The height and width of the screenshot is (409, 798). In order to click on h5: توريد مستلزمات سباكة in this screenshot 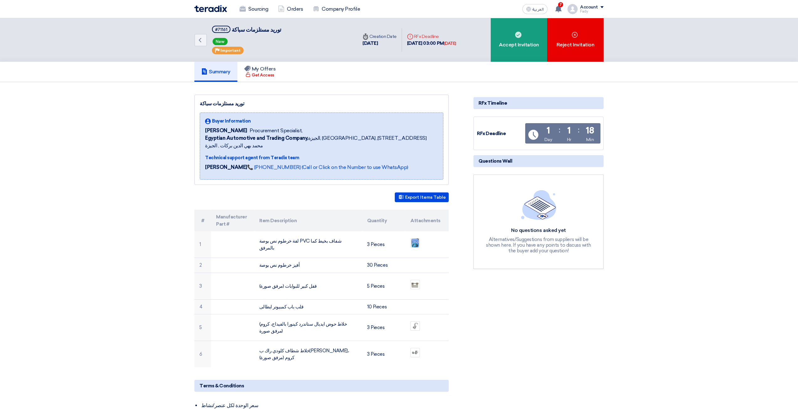, I will do `click(246, 29)`.